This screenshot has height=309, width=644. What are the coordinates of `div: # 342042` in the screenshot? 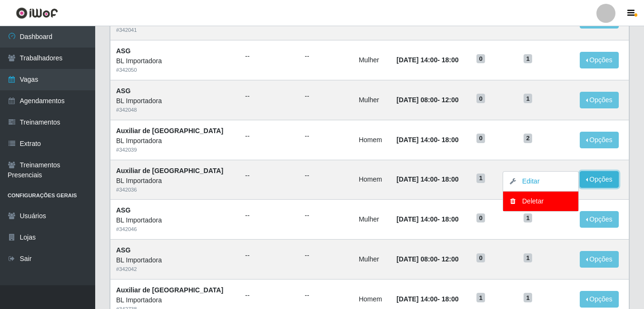 It's located at (175, 269).